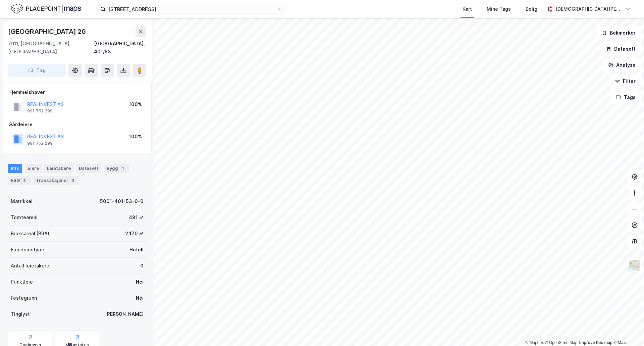 Image resolution: width=644 pixels, height=346 pixels. I want to click on div: Eiere, so click(33, 169).